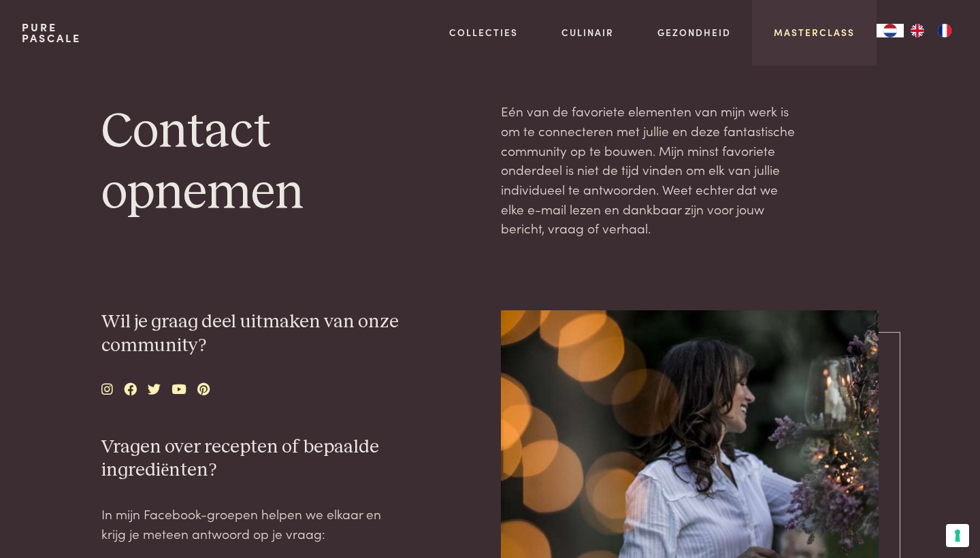 This screenshot has height=558, width=980. What do you see at coordinates (251, 163) in the screenshot?
I see `h1: Contact opnemen` at bounding box center [251, 163].